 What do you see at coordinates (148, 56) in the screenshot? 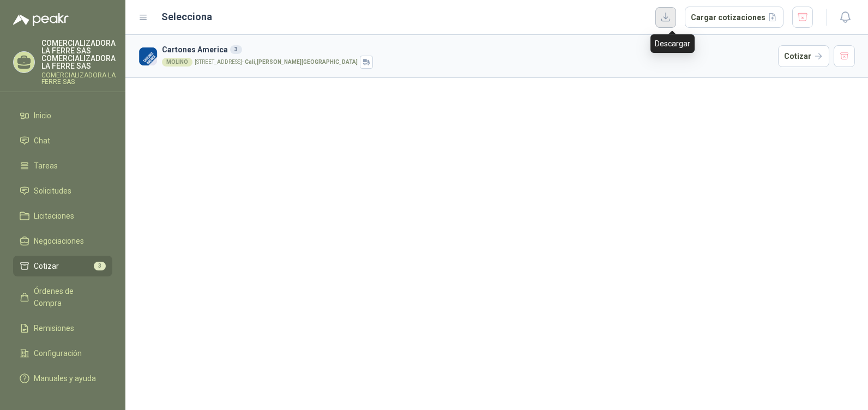
I see `img: Company Logo` at bounding box center [148, 56].